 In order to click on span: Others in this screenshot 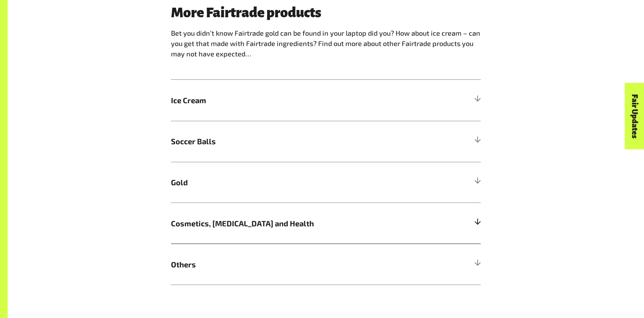, I will do `click(287, 264)`.